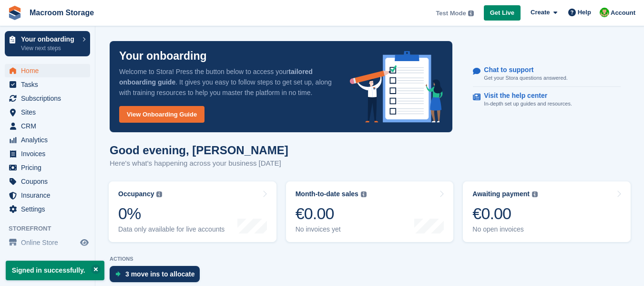  Describe the element at coordinates (547, 212) in the screenshot. I see `a: Awaiting payment €0.00 No open invoices` at that location.